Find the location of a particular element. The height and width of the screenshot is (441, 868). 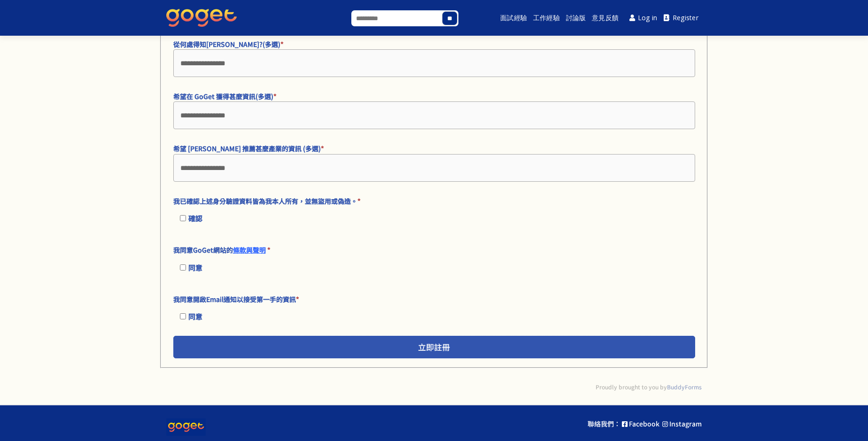

a: 面試經驗 is located at coordinates (514, 18).